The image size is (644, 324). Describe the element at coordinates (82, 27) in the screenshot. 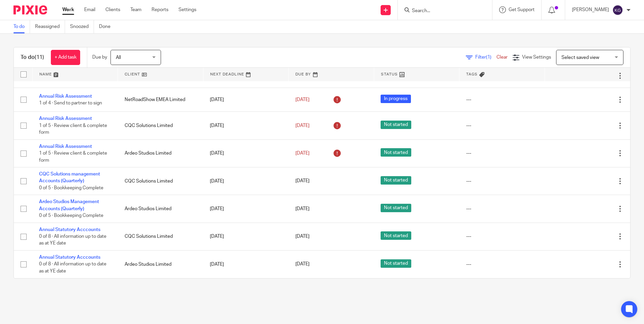

I see `a: Snoozed` at that location.